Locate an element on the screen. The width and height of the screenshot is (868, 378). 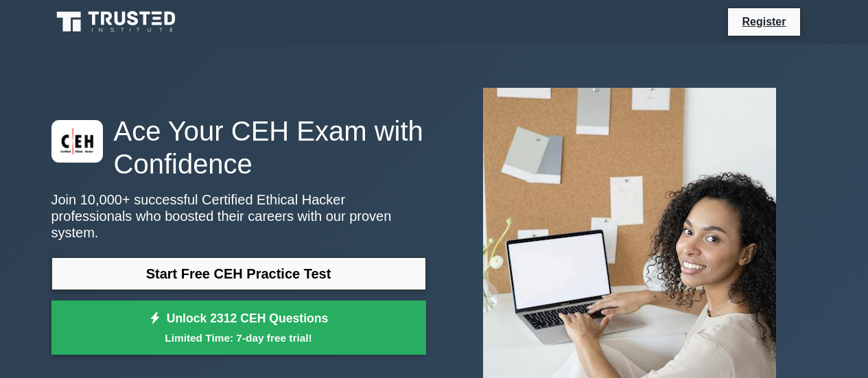
small: Limited Time: 7-day free trial! is located at coordinates (239, 338).